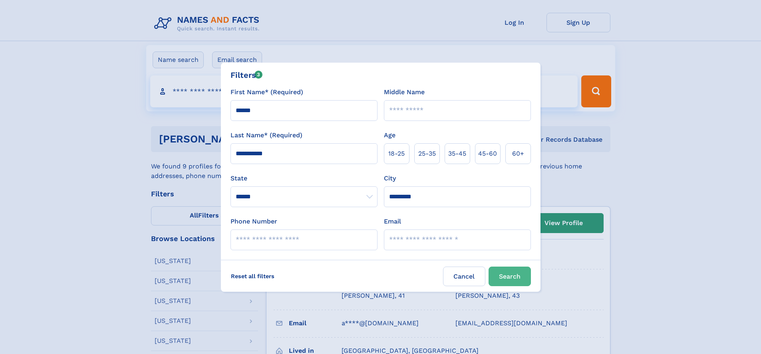 The width and height of the screenshot is (761, 354). What do you see at coordinates (254, 222) in the screenshot?
I see `label: Phone Number` at bounding box center [254, 222].